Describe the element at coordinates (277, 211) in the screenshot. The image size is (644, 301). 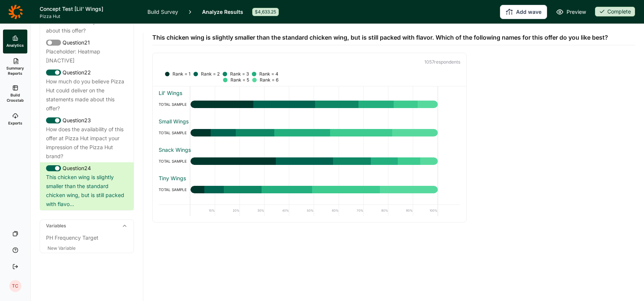
I see `div: 40%` at that location.